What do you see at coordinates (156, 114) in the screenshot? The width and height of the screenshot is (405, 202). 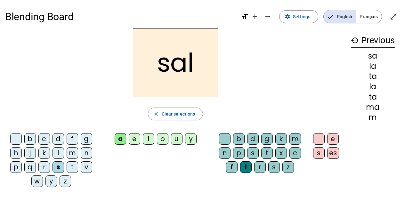 I see `mat-icon: close` at bounding box center [156, 114].